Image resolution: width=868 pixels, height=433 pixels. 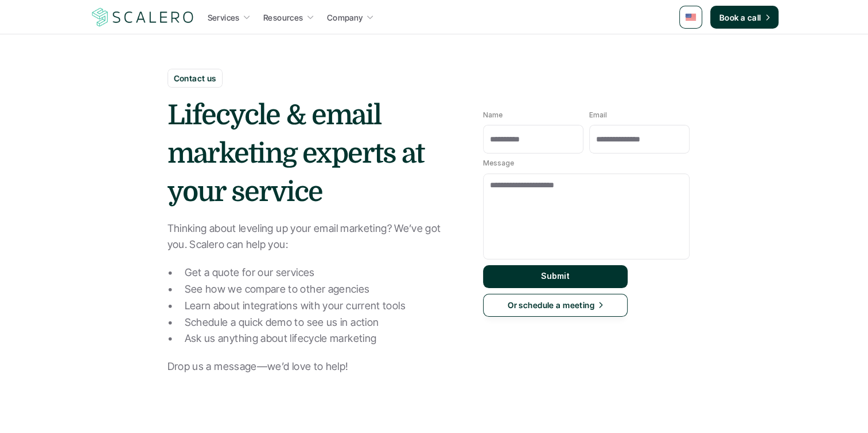 I want to click on p: Message, so click(x=499, y=163).